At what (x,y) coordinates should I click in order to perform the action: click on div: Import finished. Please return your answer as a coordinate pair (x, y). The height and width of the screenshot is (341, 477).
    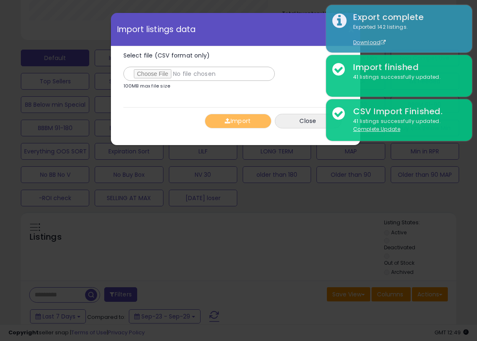
    Looking at the image, I should click on (406, 67).